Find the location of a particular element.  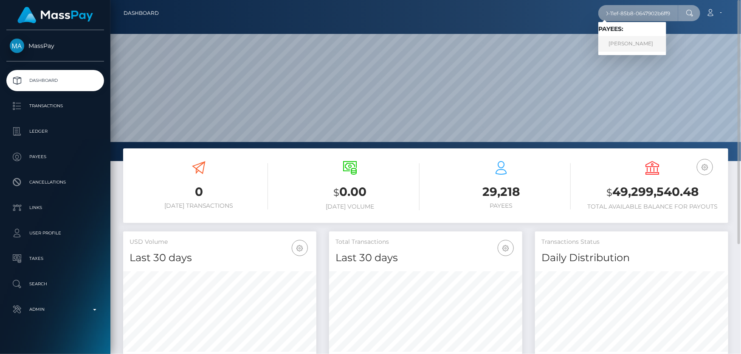

a: Links is located at coordinates (55, 208).